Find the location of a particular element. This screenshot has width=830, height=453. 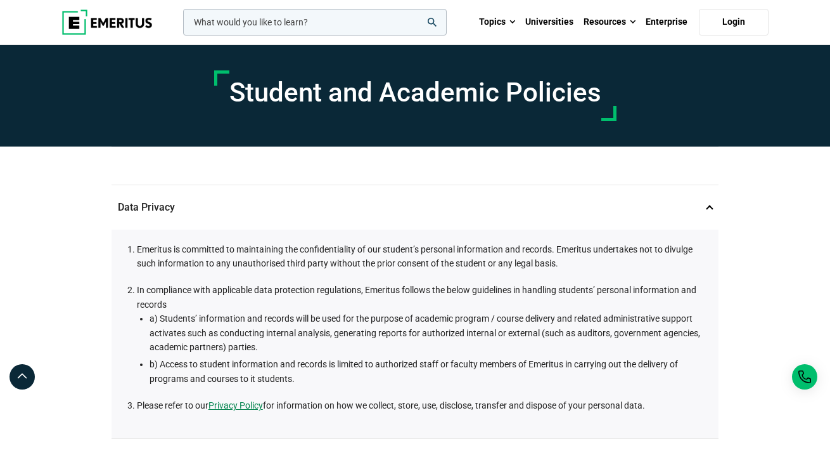

li: In compliance with applicable data protection regulations, Emeritus follows the below guidelines ... is located at coordinates (422, 334).